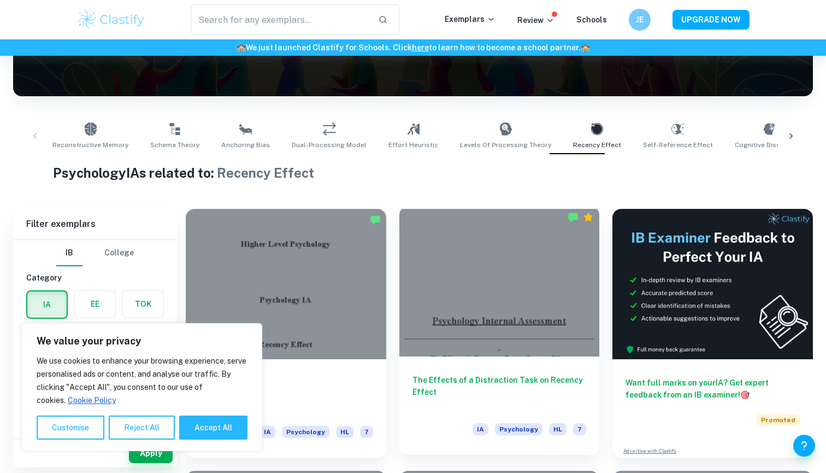  Describe the element at coordinates (95, 304) in the screenshot. I see `button: EE` at that location.